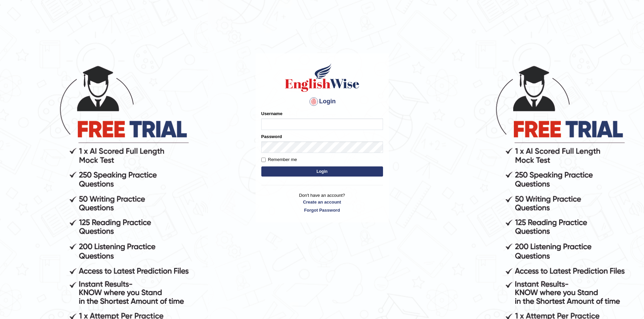  Describe the element at coordinates (322, 78) in the screenshot. I see `img: Logo of English Wise sign in for intelligent practice with AI` at that location.